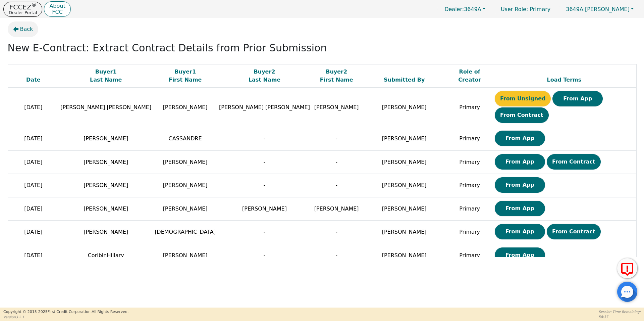  I want to click on div: Submitted By, so click(405, 80).